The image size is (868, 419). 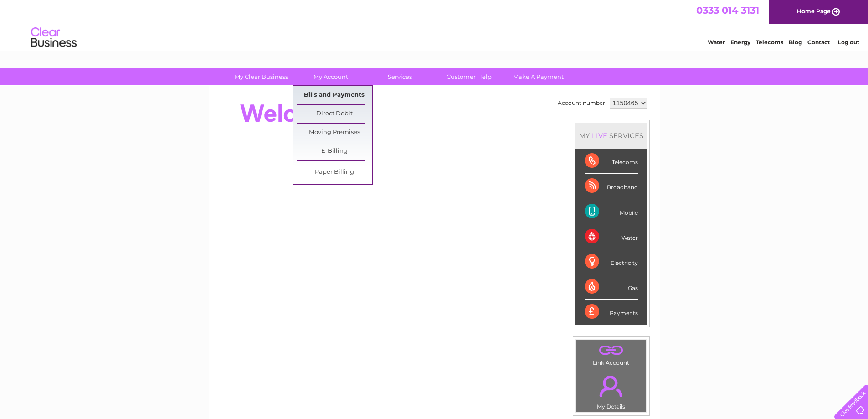 What do you see at coordinates (611, 186) in the screenshot?
I see `div: Broadband` at bounding box center [611, 186].